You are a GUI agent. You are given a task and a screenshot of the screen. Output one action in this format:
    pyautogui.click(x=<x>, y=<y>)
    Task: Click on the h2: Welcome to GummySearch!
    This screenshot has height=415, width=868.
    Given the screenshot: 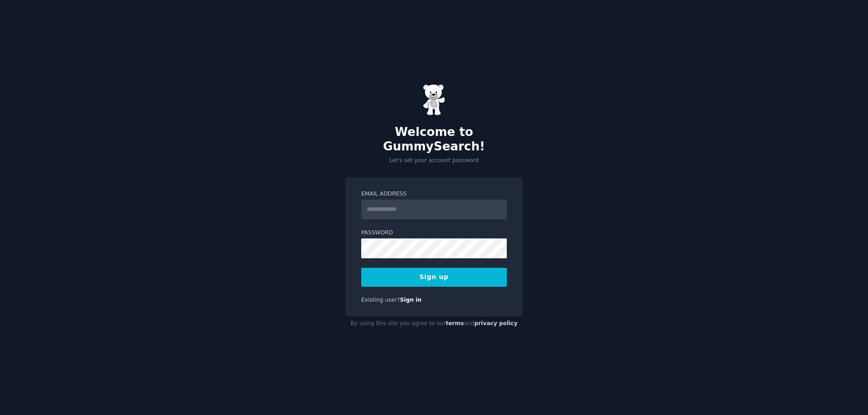 What is the action you would take?
    pyautogui.click(x=434, y=139)
    